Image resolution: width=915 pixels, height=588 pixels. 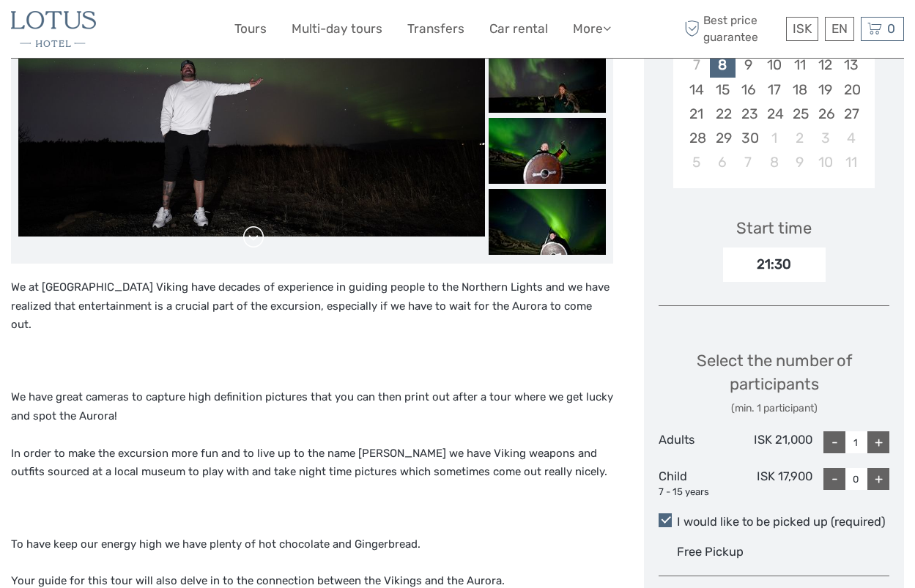 I want to click on div: Not available Friday, September 12th, 2025, so click(x=825, y=64).